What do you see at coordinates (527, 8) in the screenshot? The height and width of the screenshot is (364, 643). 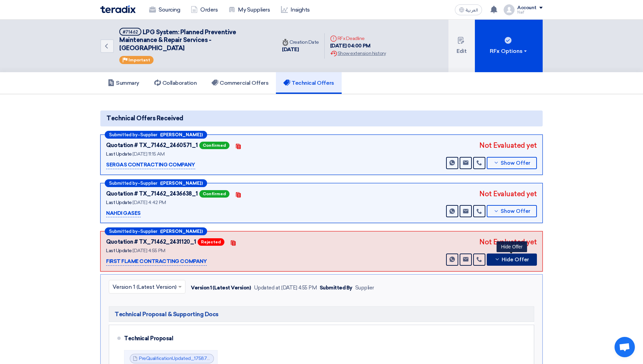 I see `div: Account` at bounding box center [527, 8].